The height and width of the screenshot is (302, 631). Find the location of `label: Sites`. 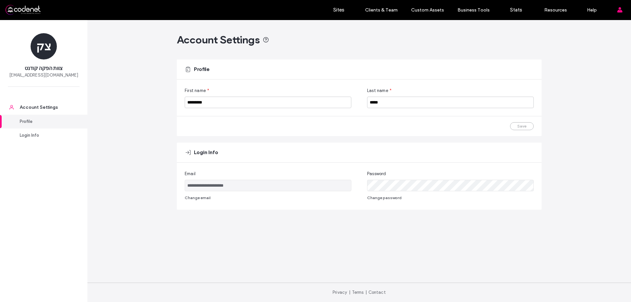

label: Sites is located at coordinates (339, 10).